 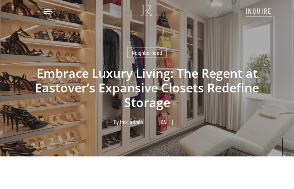 I want to click on a: fmk_admin, so click(x=131, y=122).